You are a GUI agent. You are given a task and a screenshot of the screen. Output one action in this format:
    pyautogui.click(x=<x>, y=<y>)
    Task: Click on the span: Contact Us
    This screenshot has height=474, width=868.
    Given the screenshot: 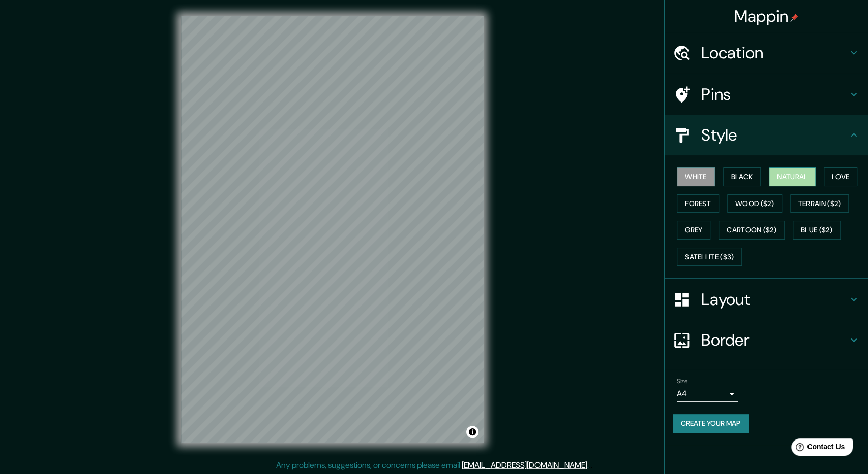 What is the action you would take?
    pyautogui.click(x=48, y=12)
    